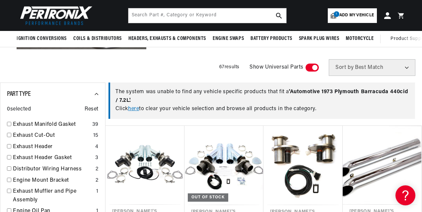 The image size is (422, 212). Describe the element at coordinates (167, 39) in the screenshot. I see `span: Headers, Exhausts & Components` at that location.